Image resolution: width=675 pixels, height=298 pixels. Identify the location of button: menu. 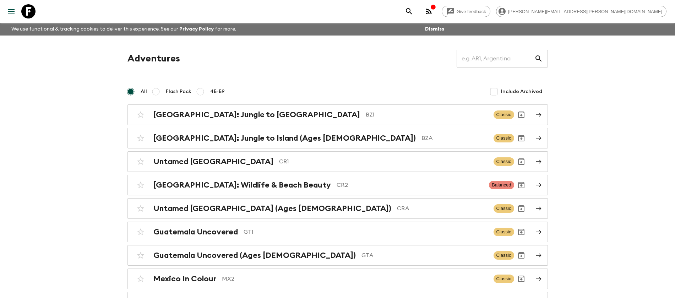
(11, 11).